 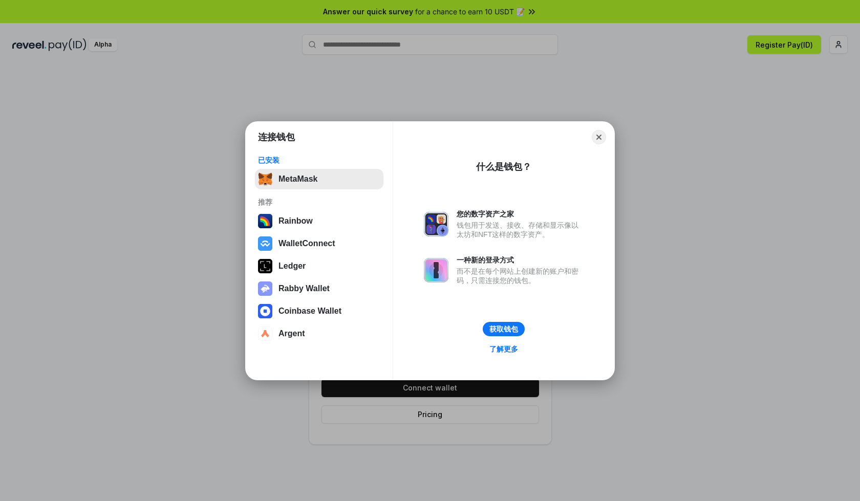 What do you see at coordinates (265, 179) in the screenshot?
I see `img: svg+xml,%3Csvg%20fill%3D%22none%22%20height%3D%2233%22%20viewBox%3D%220%200%2035%2033%22%20width%...` at bounding box center [265, 179].